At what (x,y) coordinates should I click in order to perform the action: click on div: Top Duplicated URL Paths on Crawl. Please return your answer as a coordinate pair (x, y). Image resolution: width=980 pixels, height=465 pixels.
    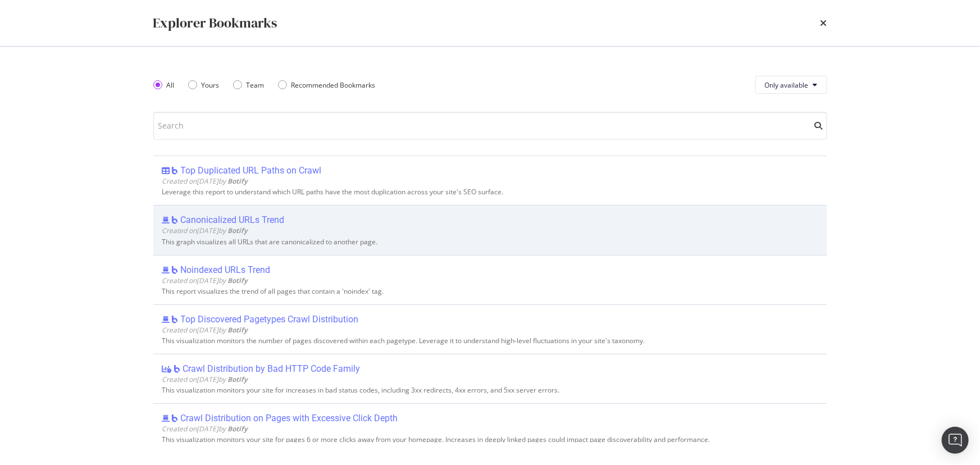
    Looking at the image, I should click on (251, 170).